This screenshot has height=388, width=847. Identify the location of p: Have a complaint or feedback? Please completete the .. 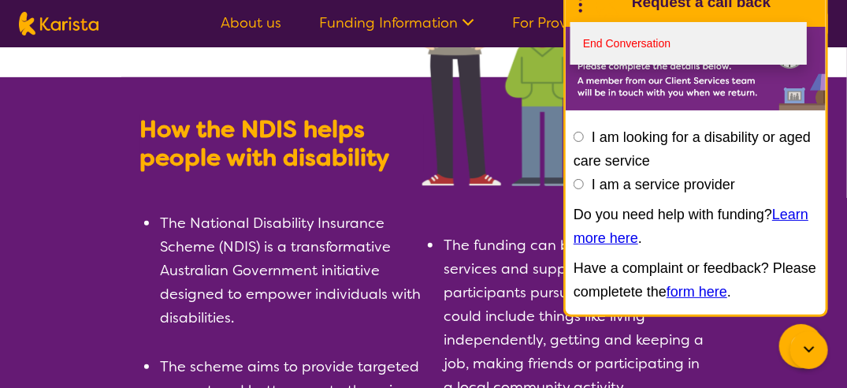
(696, 280).